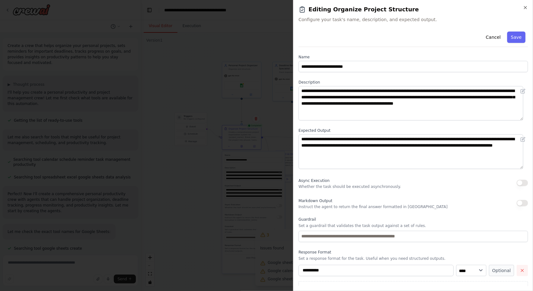 The width and height of the screenshot is (533, 291). I want to click on label: Expected Output, so click(413, 130).